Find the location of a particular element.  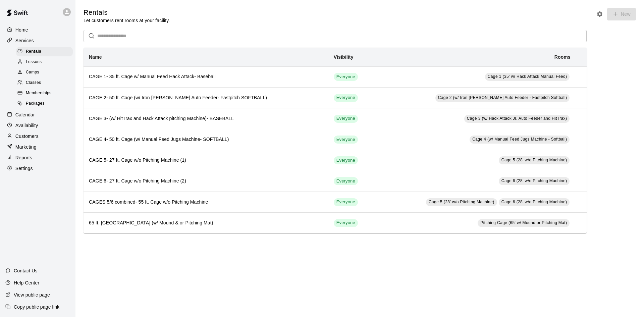

div: Packages is located at coordinates (44, 103).